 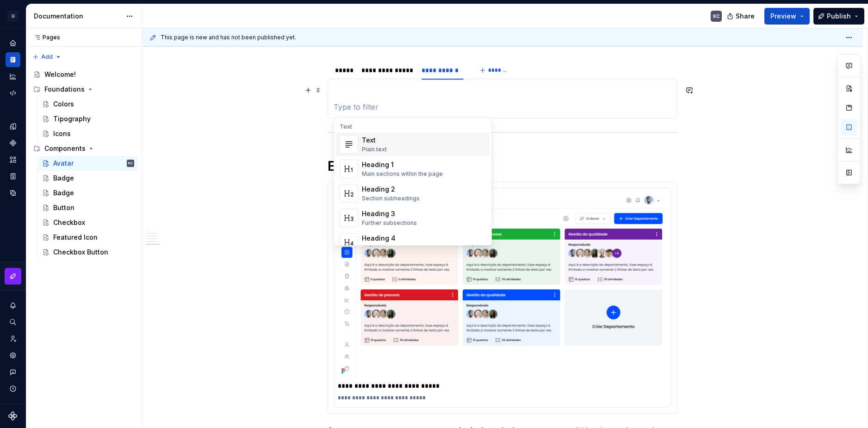 What do you see at coordinates (13, 126) in the screenshot?
I see `a: Design tokens` at bounding box center [13, 126].